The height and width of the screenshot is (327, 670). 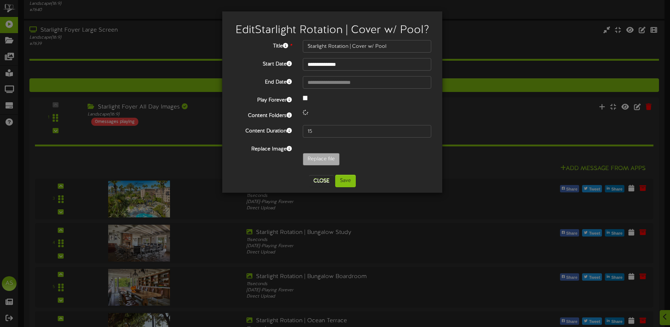 What do you see at coordinates (321, 181) in the screenshot?
I see `button: Close` at bounding box center [321, 181].